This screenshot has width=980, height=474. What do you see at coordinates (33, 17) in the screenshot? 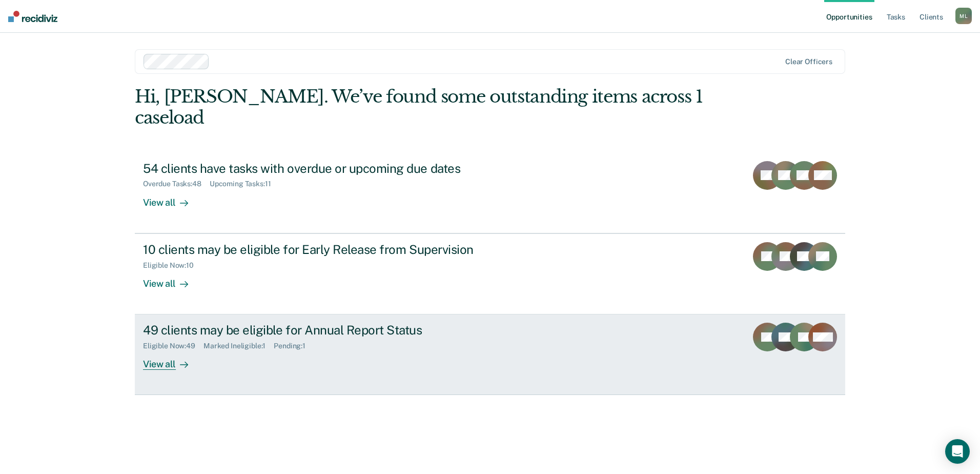
I see `img: Recidiviz` at bounding box center [33, 17].